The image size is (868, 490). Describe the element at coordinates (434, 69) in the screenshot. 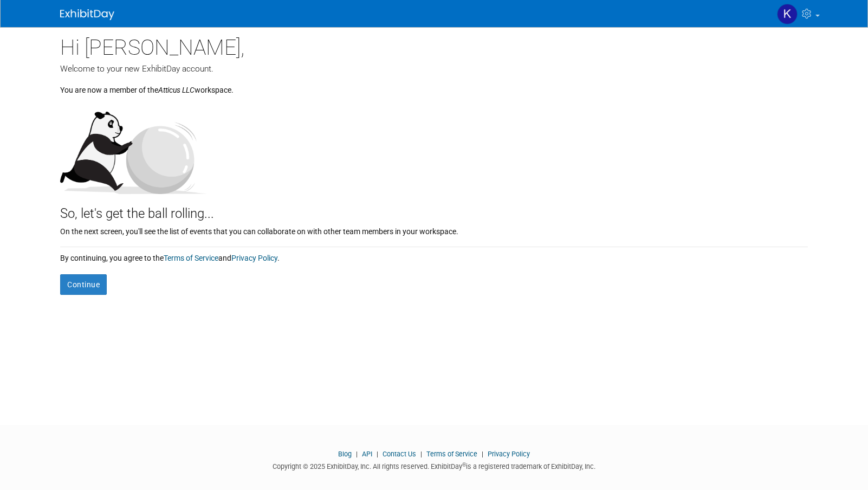

I see `div: Welcome to your new ExhibitDay account.` at that location.